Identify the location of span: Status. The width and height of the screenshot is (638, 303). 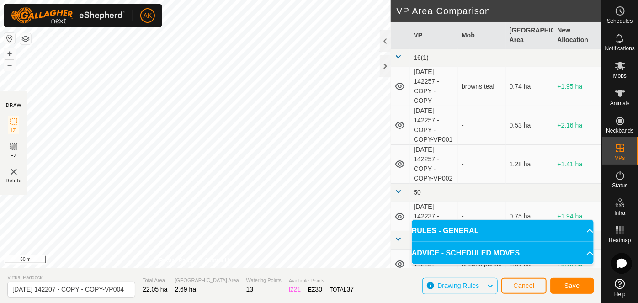
(619, 185).